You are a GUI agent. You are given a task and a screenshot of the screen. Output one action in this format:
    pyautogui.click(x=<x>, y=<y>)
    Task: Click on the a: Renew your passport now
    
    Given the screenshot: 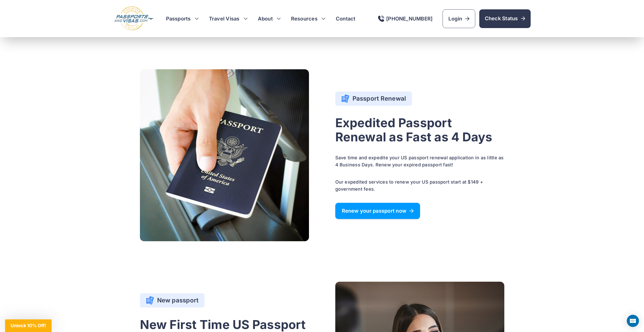 What is the action you would take?
    pyautogui.click(x=378, y=211)
    